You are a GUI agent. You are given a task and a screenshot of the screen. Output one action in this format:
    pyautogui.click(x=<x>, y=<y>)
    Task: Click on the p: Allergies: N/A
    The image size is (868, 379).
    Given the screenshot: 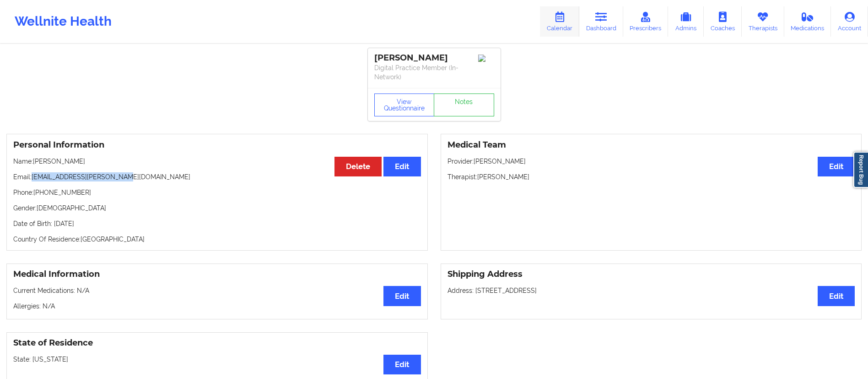 What is the action you would take?
    pyautogui.click(x=217, y=306)
    